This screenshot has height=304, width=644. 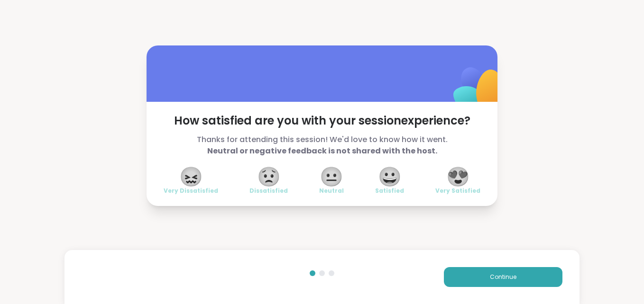 What do you see at coordinates (478, 90) in the screenshot?
I see `img: ShareWell Logomark` at bounding box center [478, 90].